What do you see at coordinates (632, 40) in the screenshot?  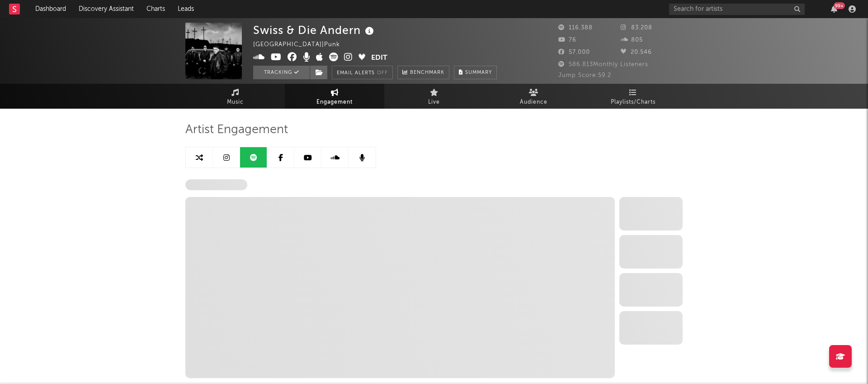 I see `span: 805` at bounding box center [632, 40].